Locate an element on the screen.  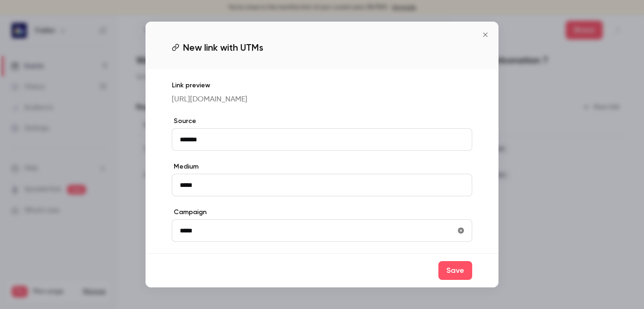
label: Campaign is located at coordinates (322, 212).